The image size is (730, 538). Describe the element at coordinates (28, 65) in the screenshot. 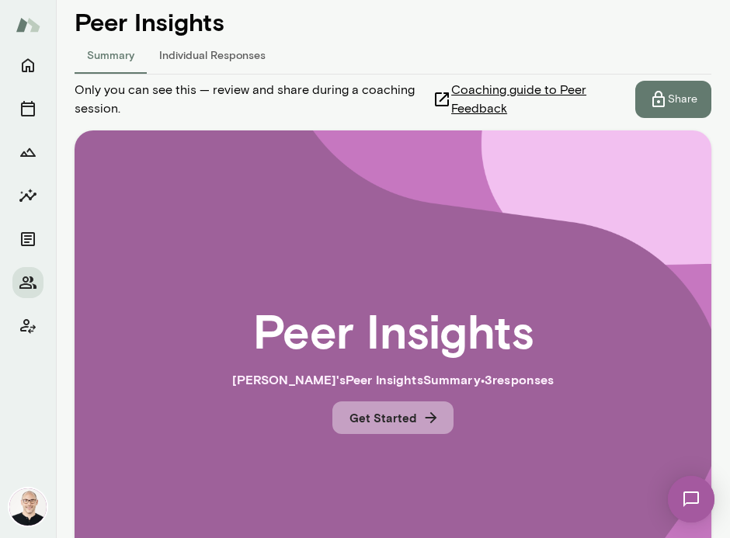

I see `button: Home` at that location.